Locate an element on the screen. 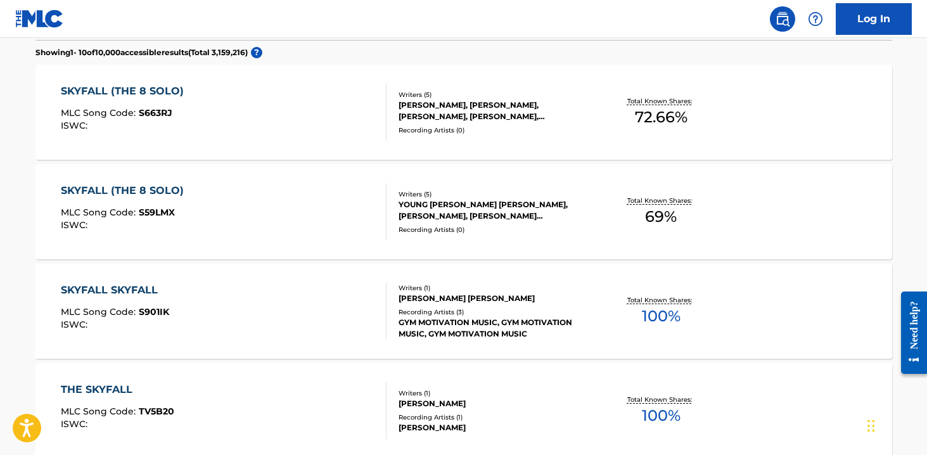 This screenshot has height=455, width=927. div: Need help? is located at coordinates (22, 43).